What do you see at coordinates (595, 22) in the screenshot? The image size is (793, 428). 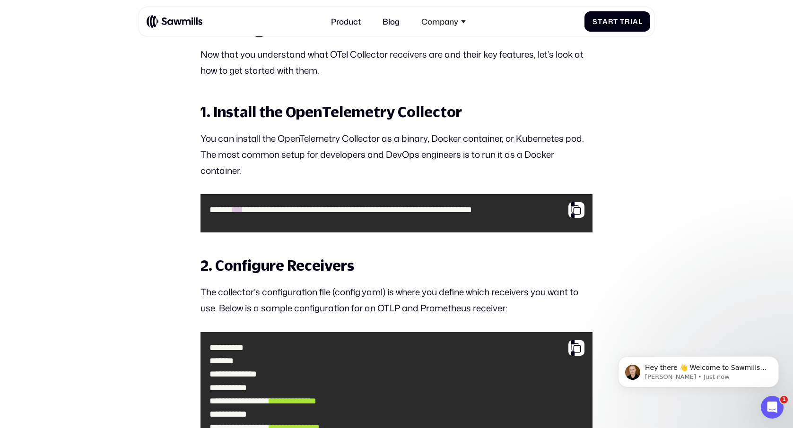 I see `span: S` at bounding box center [595, 22].